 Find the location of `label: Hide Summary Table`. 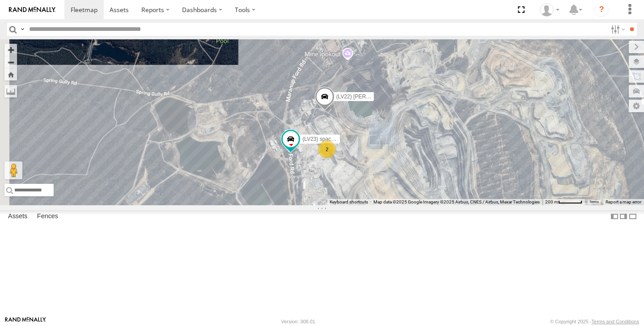

label: Hide Summary Table is located at coordinates (632, 216).